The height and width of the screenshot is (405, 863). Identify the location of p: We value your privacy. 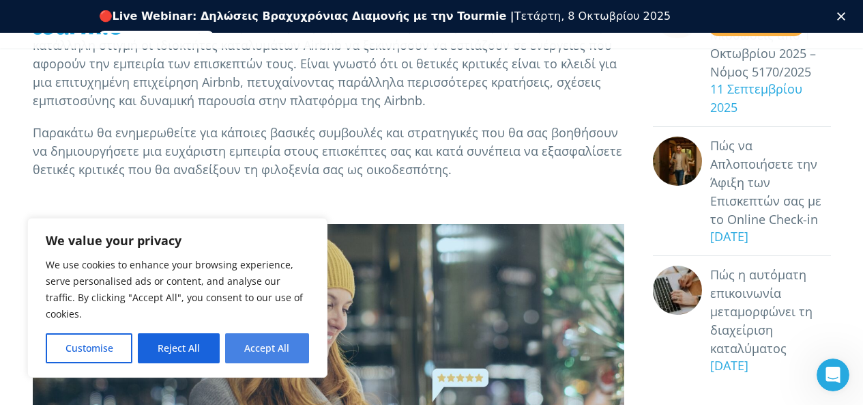
(177, 240).